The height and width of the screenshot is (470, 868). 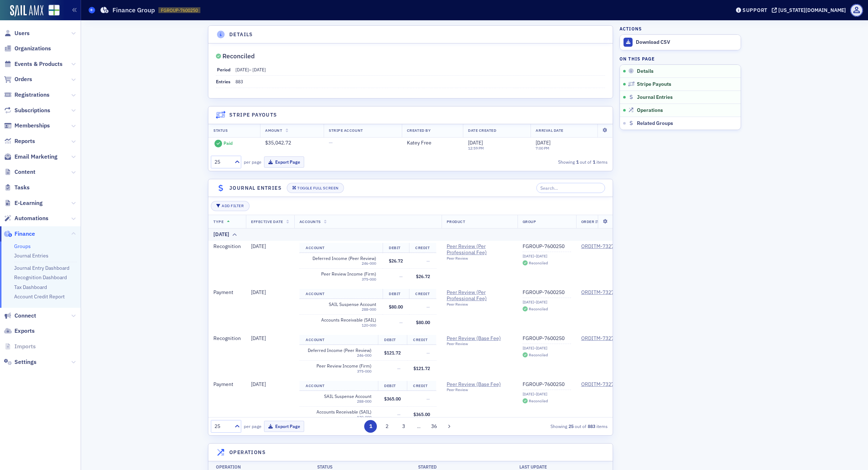 I want to click on a: E-Learning, so click(x=23, y=203).